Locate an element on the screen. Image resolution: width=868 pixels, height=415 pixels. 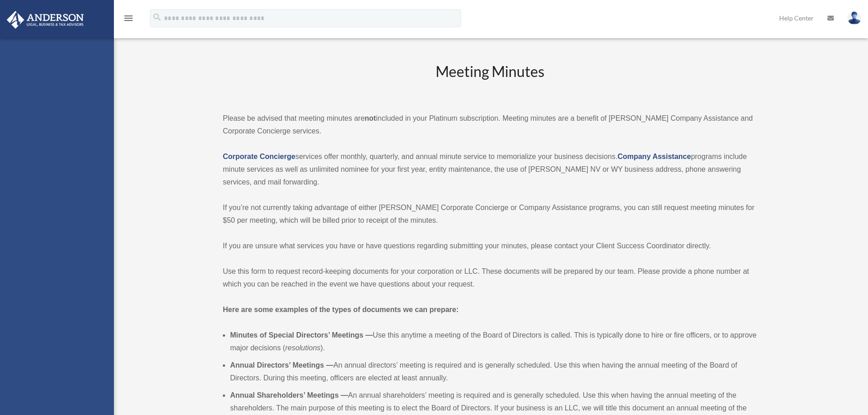
a: Corporate Concierge is located at coordinates (259, 156).